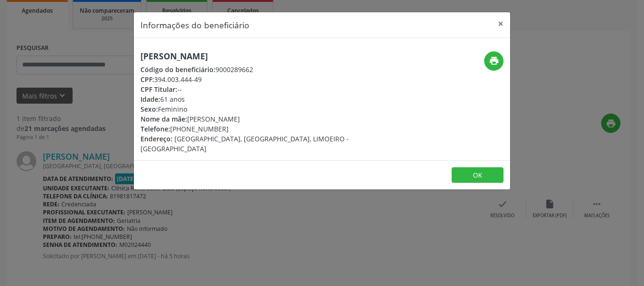  Describe the element at coordinates (155, 129) in the screenshot. I see `span: Telefone:` at that location.